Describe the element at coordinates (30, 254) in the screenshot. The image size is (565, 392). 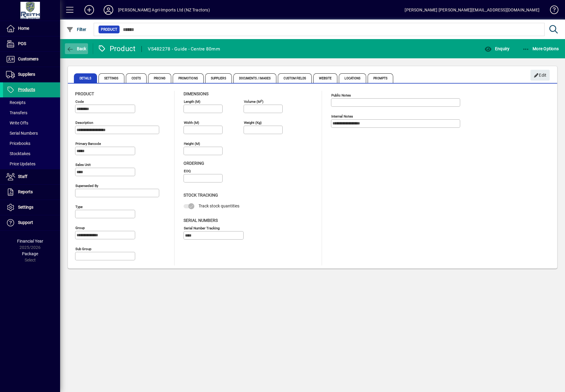
I see `span: Package` at that location.